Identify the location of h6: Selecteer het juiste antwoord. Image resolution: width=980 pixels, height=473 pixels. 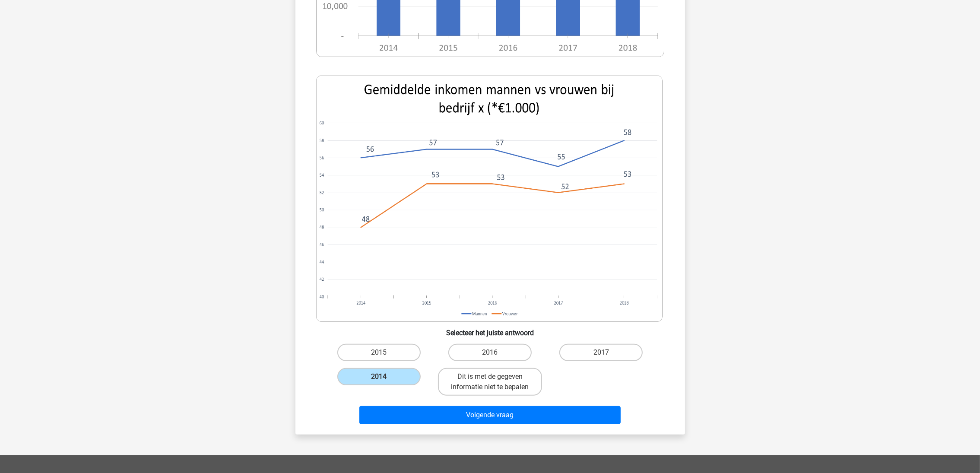
(490, 329).